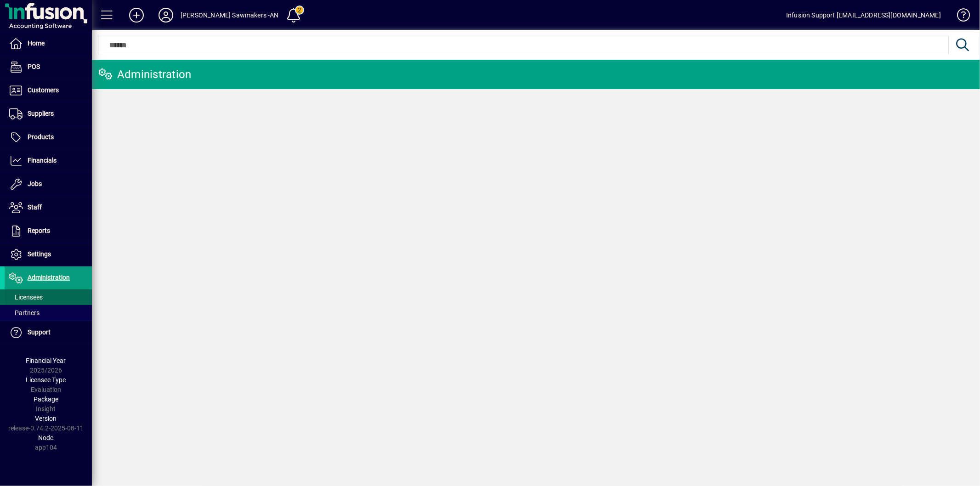 This screenshot has width=980, height=486. Describe the element at coordinates (48, 208) in the screenshot. I see `a: Staff` at that location.